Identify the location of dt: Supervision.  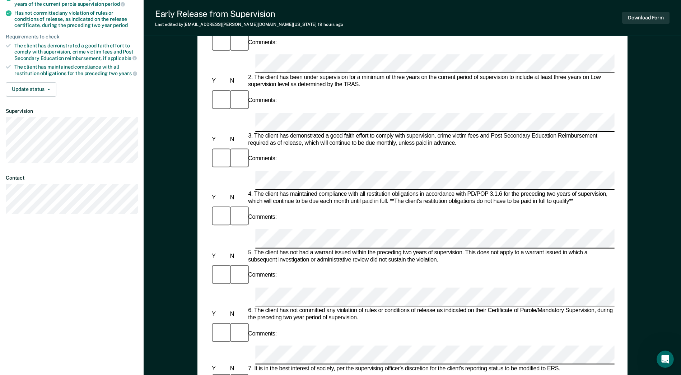
(72, 111).